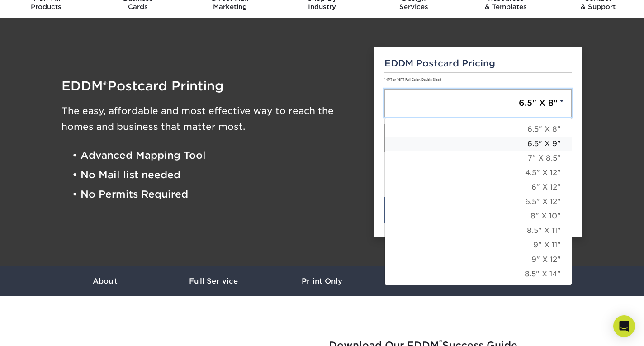 The width and height of the screenshot is (644, 346). What do you see at coordinates (412, 80) in the screenshot?
I see `small: 14PT or 16PT Full Color, Double Sided` at bounding box center [412, 80].